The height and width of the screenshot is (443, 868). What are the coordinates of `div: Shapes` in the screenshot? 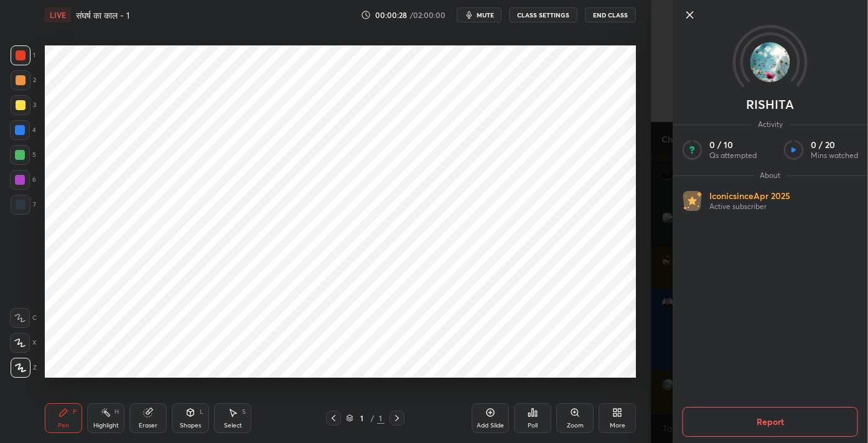 It's located at (191, 426).